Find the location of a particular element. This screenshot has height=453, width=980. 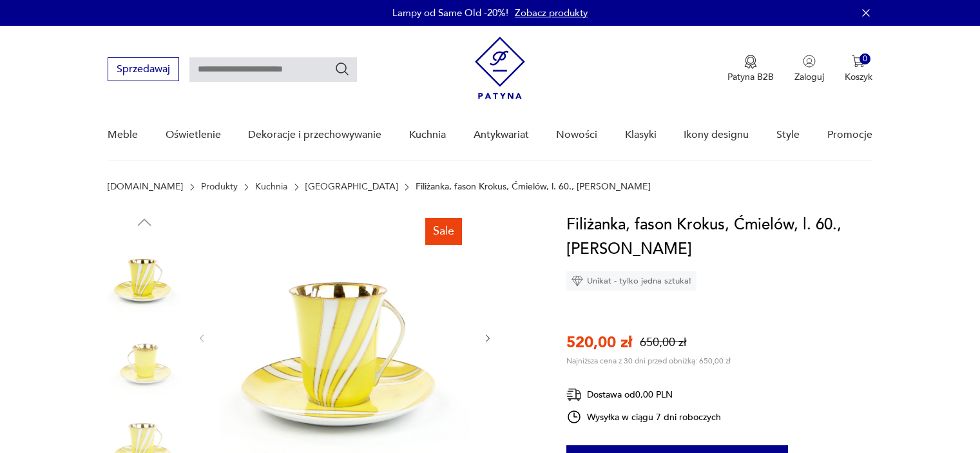

button: Zaloguj is located at coordinates (809, 69).